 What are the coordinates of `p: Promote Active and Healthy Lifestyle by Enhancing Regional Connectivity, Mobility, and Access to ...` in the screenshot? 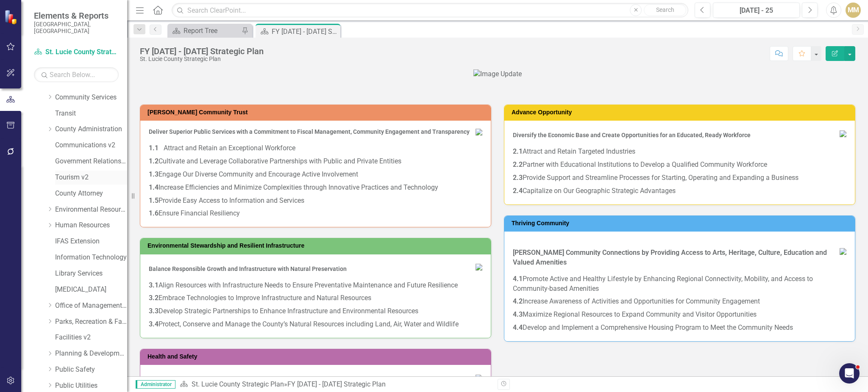 It's located at (679, 284).